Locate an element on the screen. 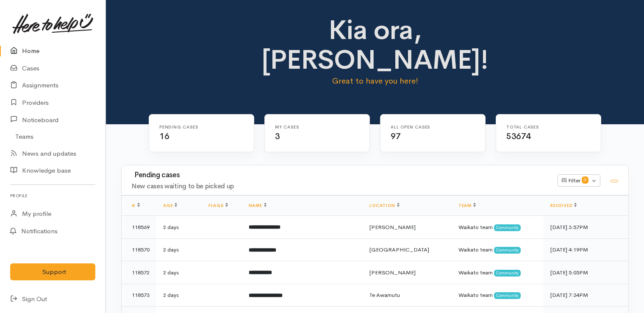 This screenshot has height=313, width=644. button: Support is located at coordinates (52, 272).